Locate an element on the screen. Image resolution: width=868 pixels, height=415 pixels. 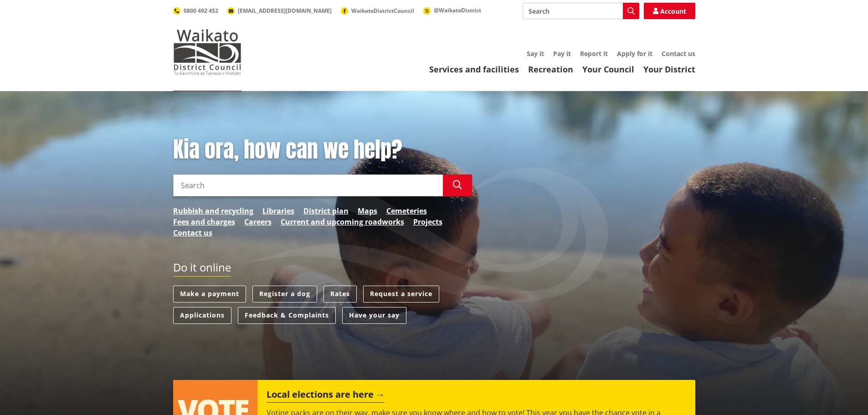
a: Register a dog is located at coordinates (284, 294).